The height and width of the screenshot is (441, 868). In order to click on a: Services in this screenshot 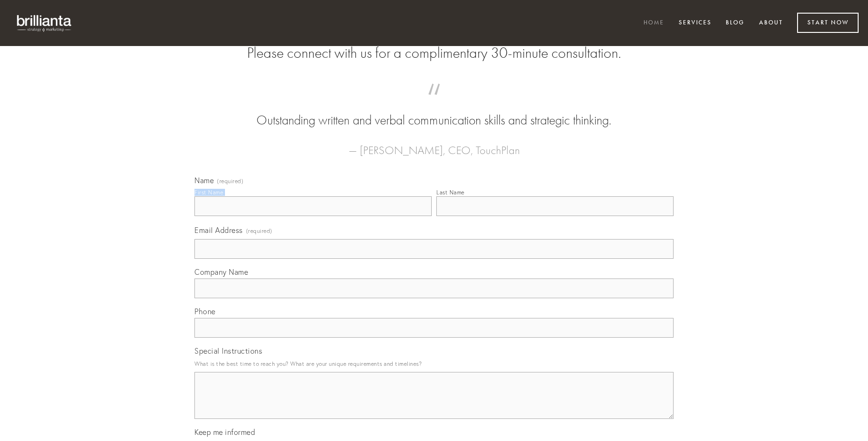, I will do `click(696, 23)`.